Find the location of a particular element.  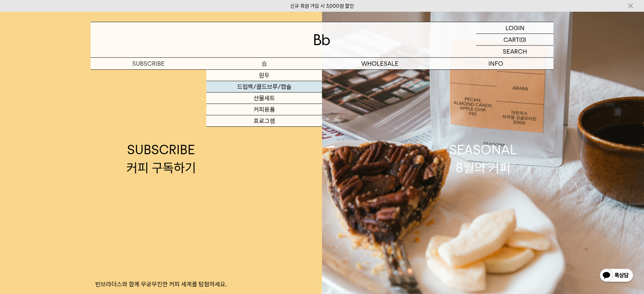

a: LOGIN is located at coordinates (515, 28).